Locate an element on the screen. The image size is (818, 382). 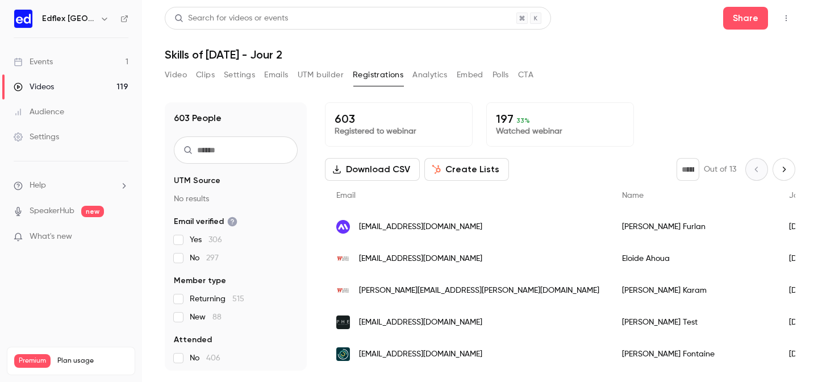
button: Share is located at coordinates (745, 18).